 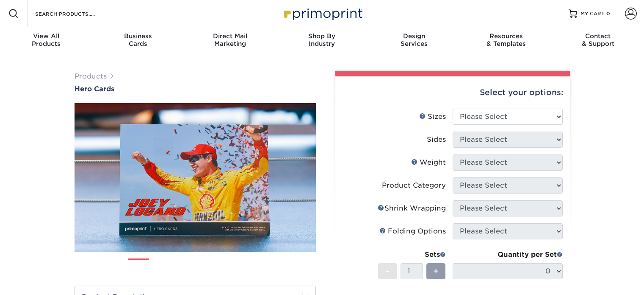 What do you see at coordinates (608, 13) in the screenshot?
I see `span: 0` at bounding box center [608, 13].